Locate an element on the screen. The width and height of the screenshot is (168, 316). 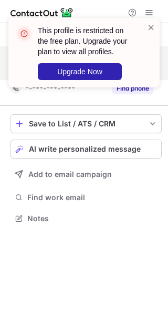
button: AI write personalized message is located at coordinates (86, 149).